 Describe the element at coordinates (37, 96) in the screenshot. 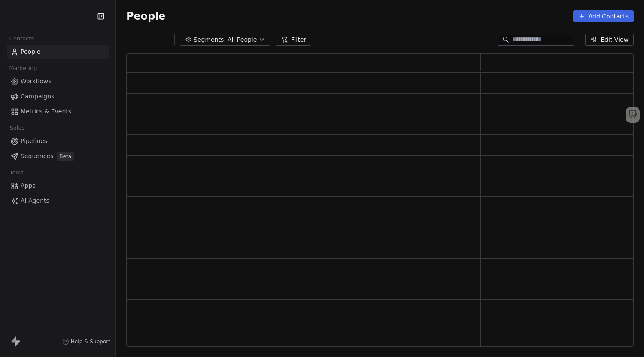

I see `span: Campaigns` at that location.